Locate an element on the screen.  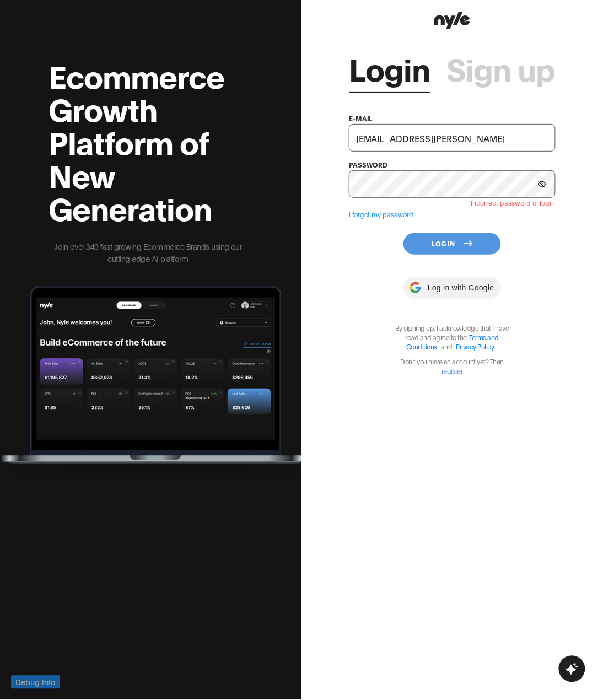
a: register is located at coordinates (451, 370).